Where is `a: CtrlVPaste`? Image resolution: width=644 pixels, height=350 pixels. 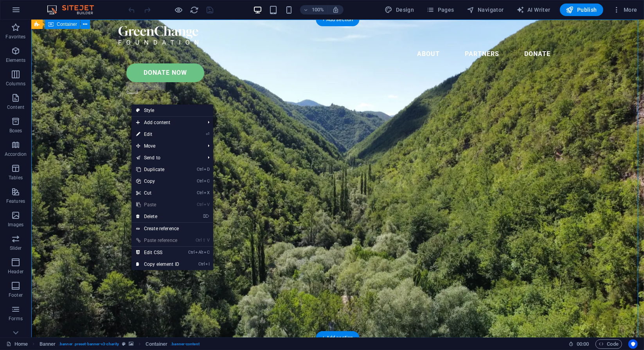 a: CtrlVPaste is located at coordinates (157, 205).